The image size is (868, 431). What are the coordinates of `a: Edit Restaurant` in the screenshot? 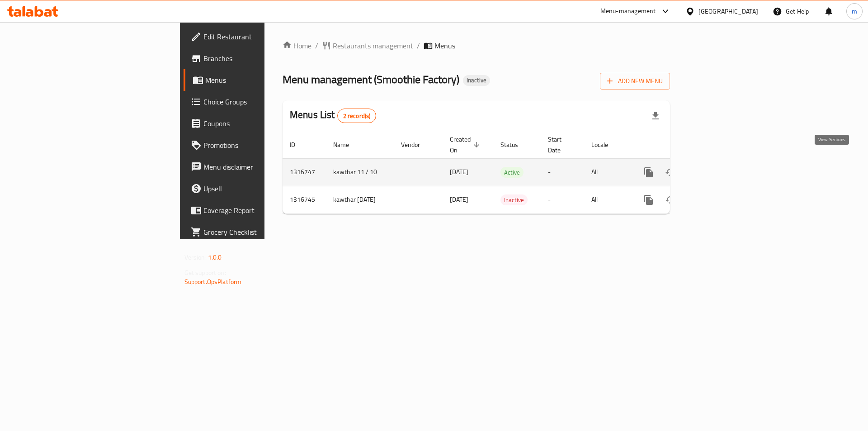 It's located at (255, 36).